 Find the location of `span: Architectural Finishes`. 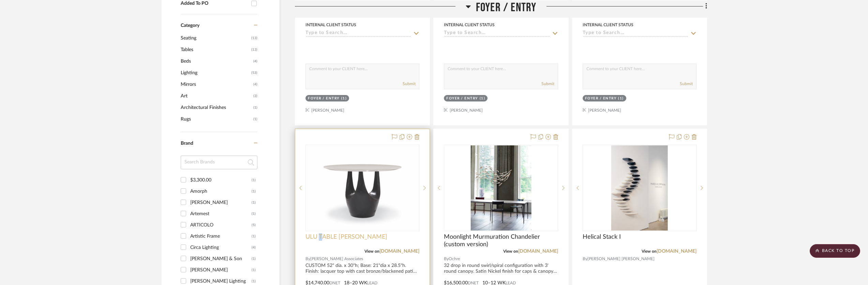

span: Architectural Finishes is located at coordinates (216, 108).